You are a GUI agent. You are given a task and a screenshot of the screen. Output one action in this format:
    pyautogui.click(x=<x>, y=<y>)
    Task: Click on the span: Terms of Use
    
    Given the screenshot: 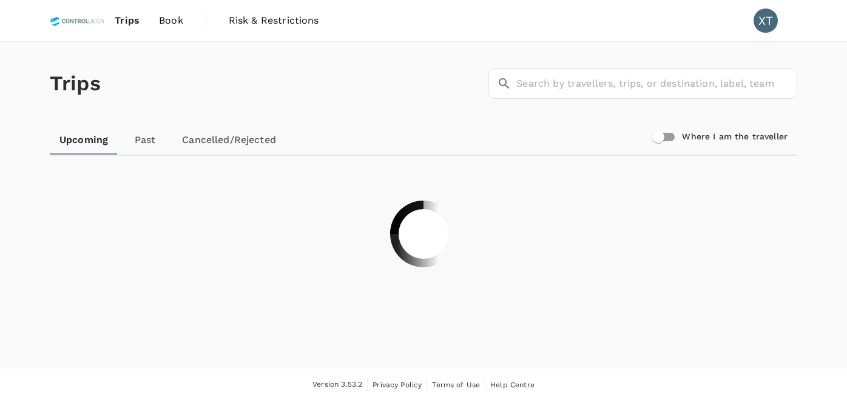 What is the action you would take?
    pyautogui.click(x=456, y=385)
    